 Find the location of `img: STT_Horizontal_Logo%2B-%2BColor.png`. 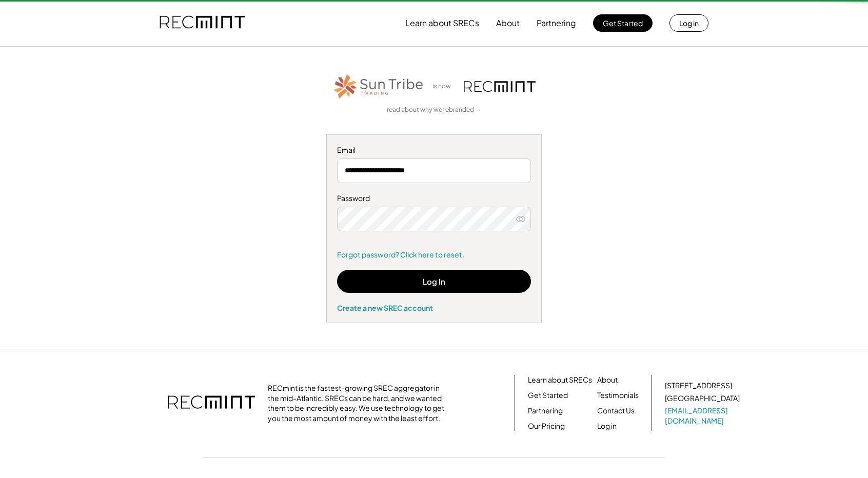

img: STT_Horizontal_Logo%2B-%2BColor.png is located at coordinates (378, 86).